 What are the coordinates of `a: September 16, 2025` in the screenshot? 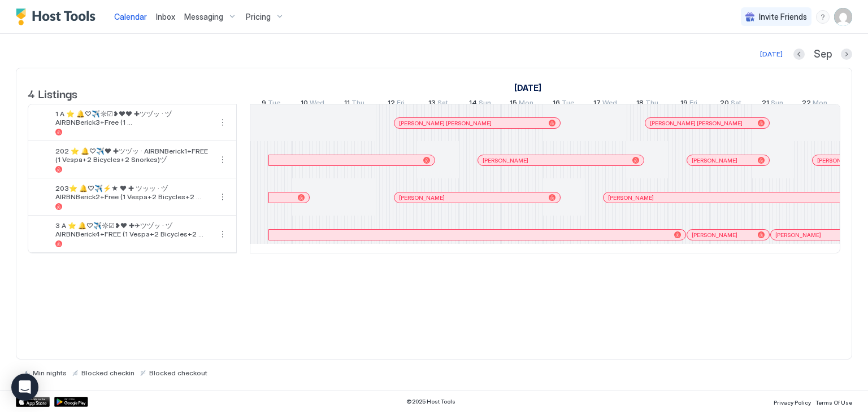 It's located at (564, 104).